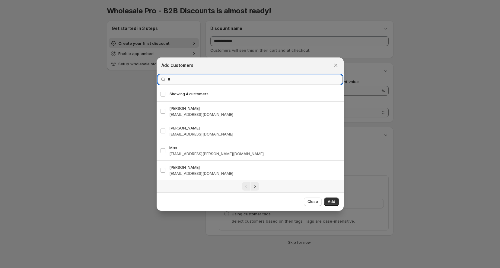 This screenshot has height=268, width=500. Describe the element at coordinates (255, 147) in the screenshot. I see `h3: Max` at that location.